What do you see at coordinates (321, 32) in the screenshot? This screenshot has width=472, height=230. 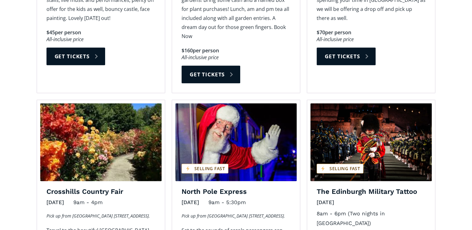 I see `div: $70` at bounding box center [321, 32].